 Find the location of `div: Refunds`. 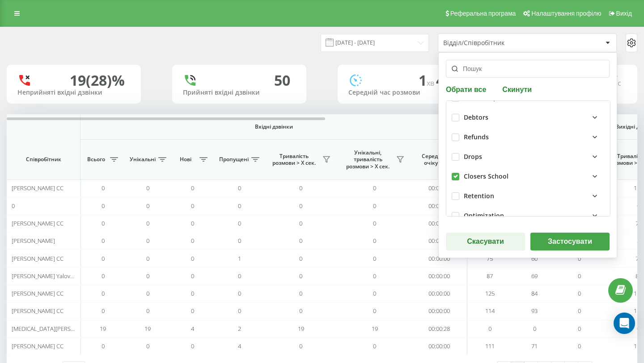

div: Refunds is located at coordinates (476, 137).